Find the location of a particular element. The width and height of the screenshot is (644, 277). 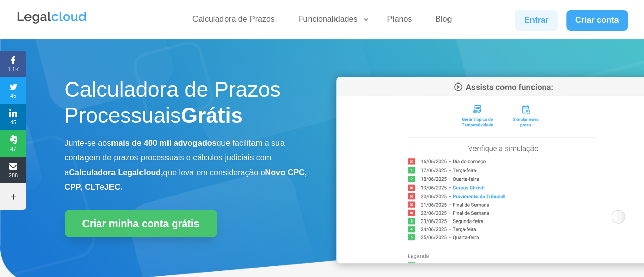

a: Calculadora de Prazos is located at coordinates (234, 22).